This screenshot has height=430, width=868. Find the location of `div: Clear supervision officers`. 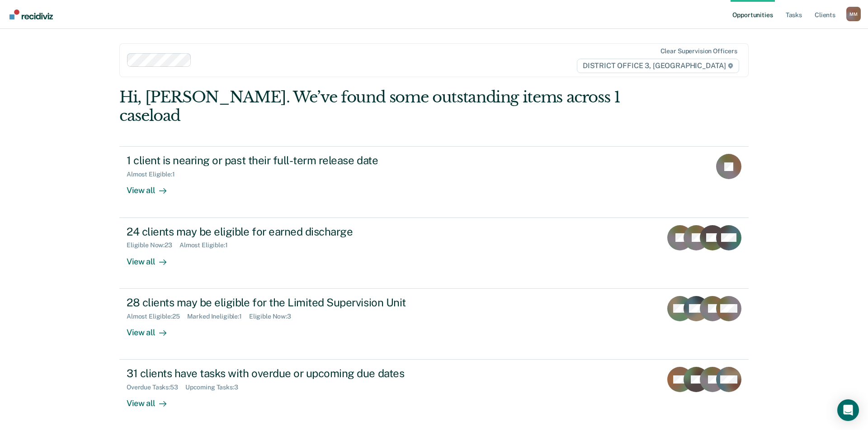

div: Clear supervision officers is located at coordinates (699, 51).